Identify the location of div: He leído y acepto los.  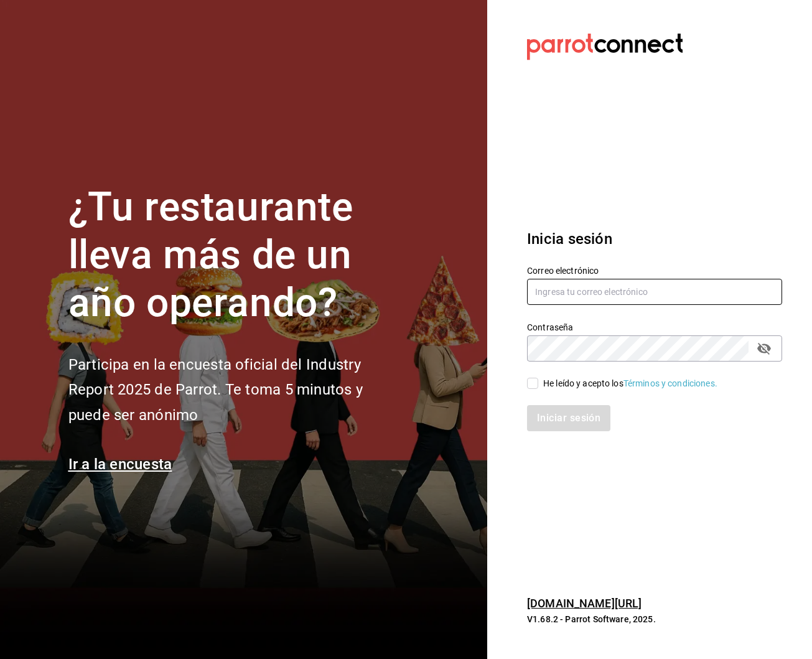
(630, 383).